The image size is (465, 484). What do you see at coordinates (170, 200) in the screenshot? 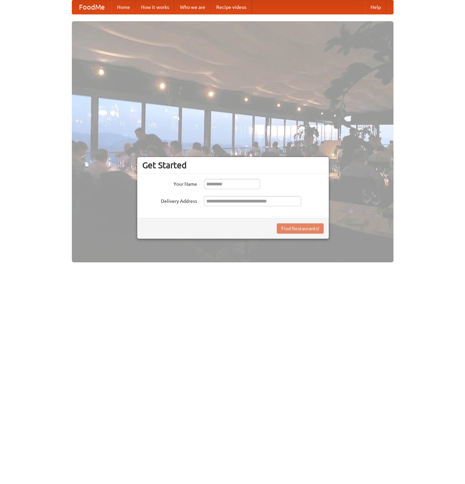
I see `label: Delivery Address` at bounding box center [170, 200].